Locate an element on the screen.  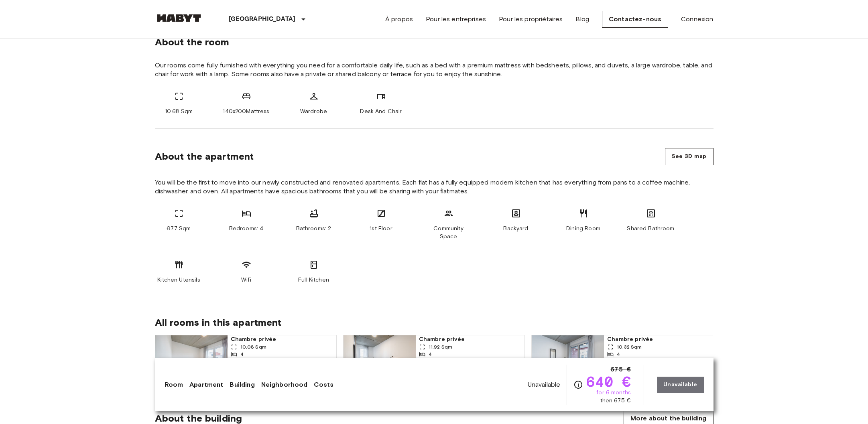
img: Marketing picture of unit DE-04-037-006-04Q is located at coordinates (191, 360).